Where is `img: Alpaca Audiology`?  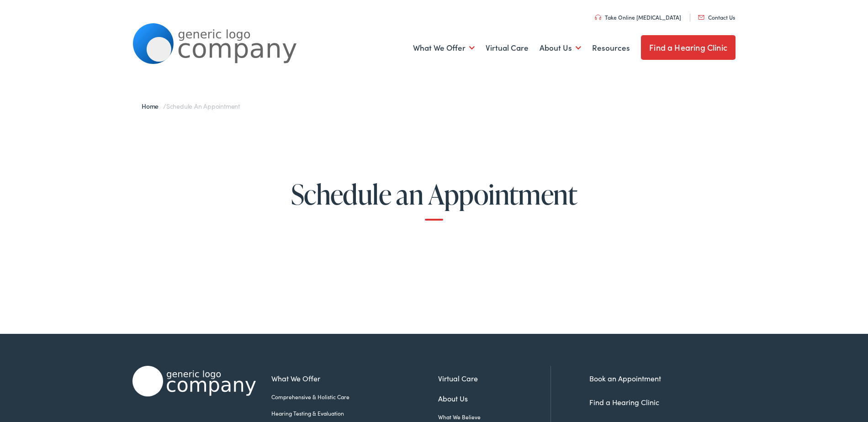
img: Alpaca Audiology is located at coordinates (194, 381).